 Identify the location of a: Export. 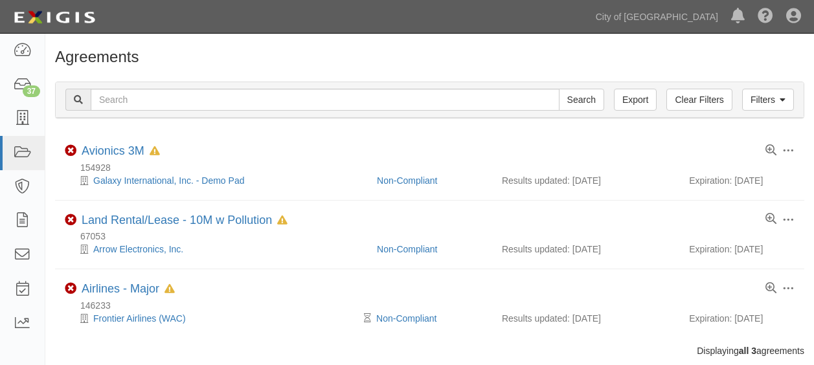
(635, 100).